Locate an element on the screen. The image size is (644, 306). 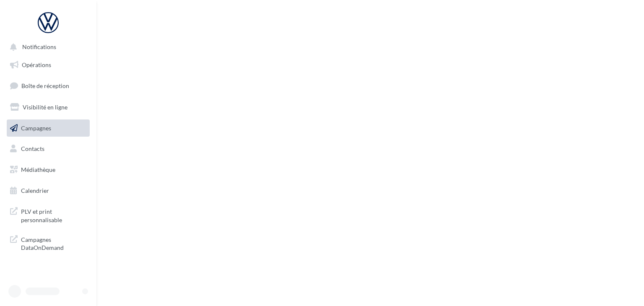
a: Campagnes is located at coordinates (48, 128).